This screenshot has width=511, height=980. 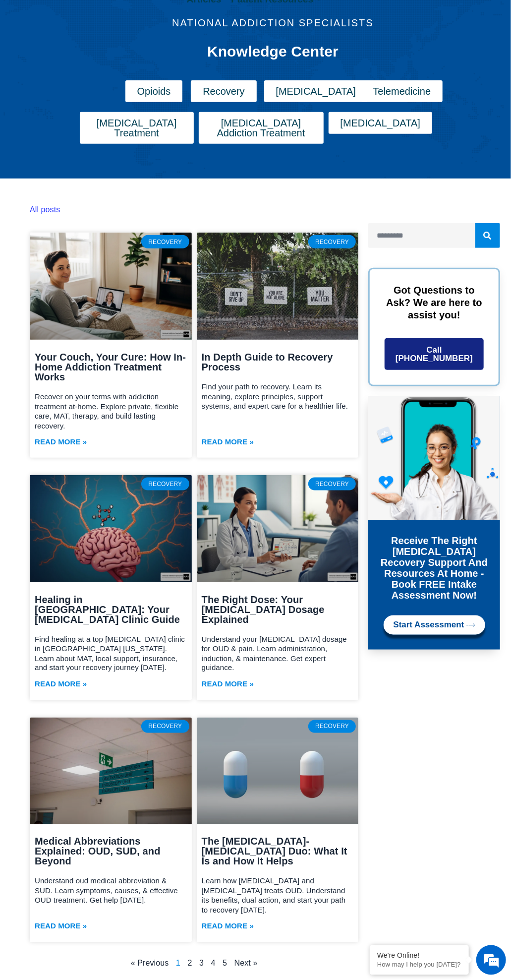 What do you see at coordinates (110, 529) in the screenshot?
I see `a: suboxone clinic in mount juliet tennessee` at bounding box center [110, 529].